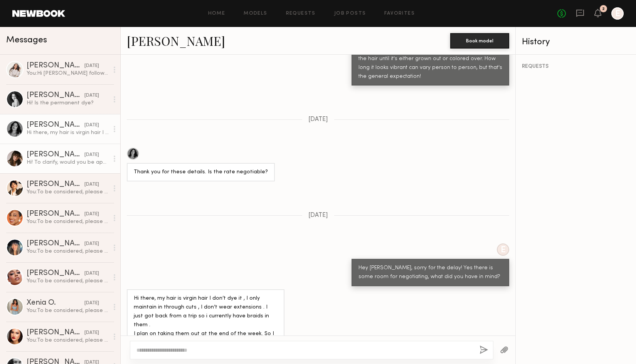 This screenshot has width=636, height=364. I want to click on a: E, so click(617, 13).